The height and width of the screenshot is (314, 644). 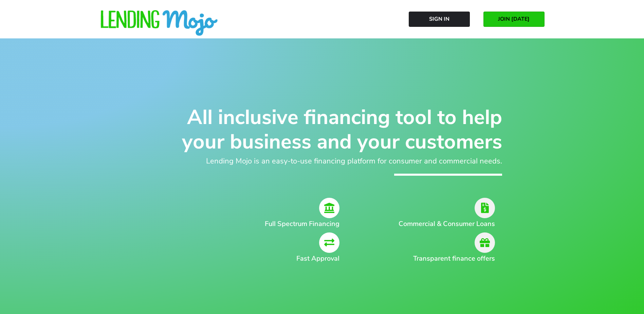 What do you see at coordinates (322, 161) in the screenshot?
I see `h2: Lending Mojo is an easy-to-use financing platform for consumer and commercial needs.` at bounding box center [322, 161].